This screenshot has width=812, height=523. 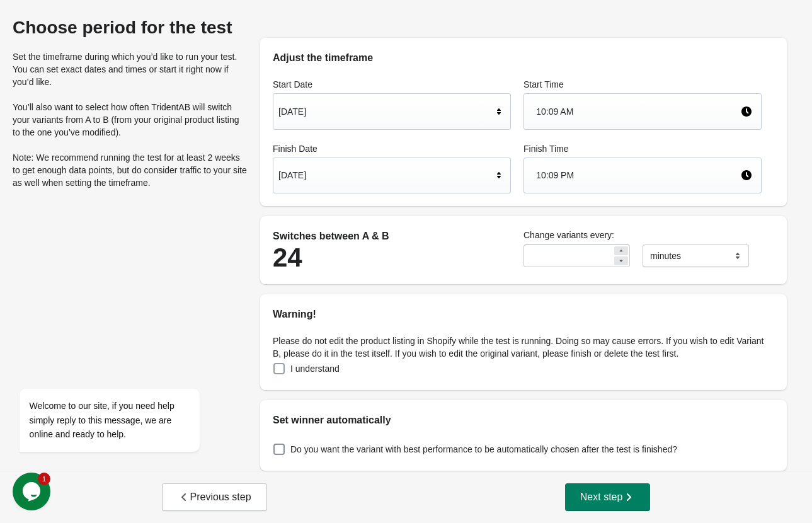 What do you see at coordinates (524, 420) in the screenshot?
I see `h2: Set winner automatically` at bounding box center [524, 420].